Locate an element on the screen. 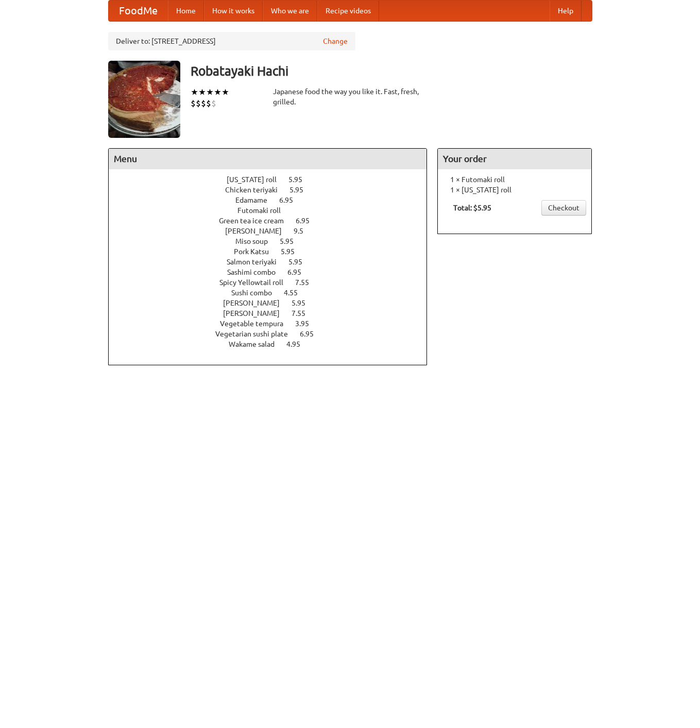 This screenshot has height=728, width=700. span: Vegetarian sushi plate is located at coordinates (256, 334).